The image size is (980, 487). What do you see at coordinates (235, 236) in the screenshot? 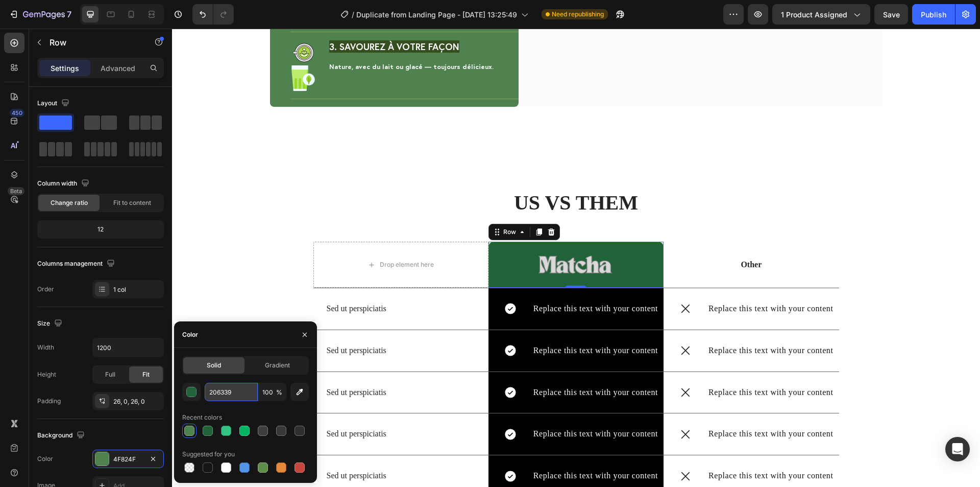
I see `div: Drop element here` at bounding box center [235, 236].